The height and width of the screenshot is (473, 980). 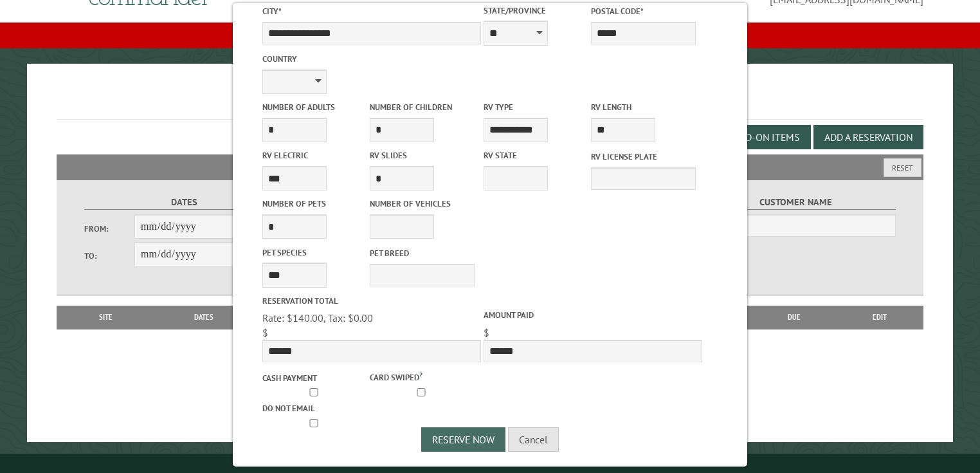 I want to click on label: Number of Vehicles, so click(x=422, y=203).